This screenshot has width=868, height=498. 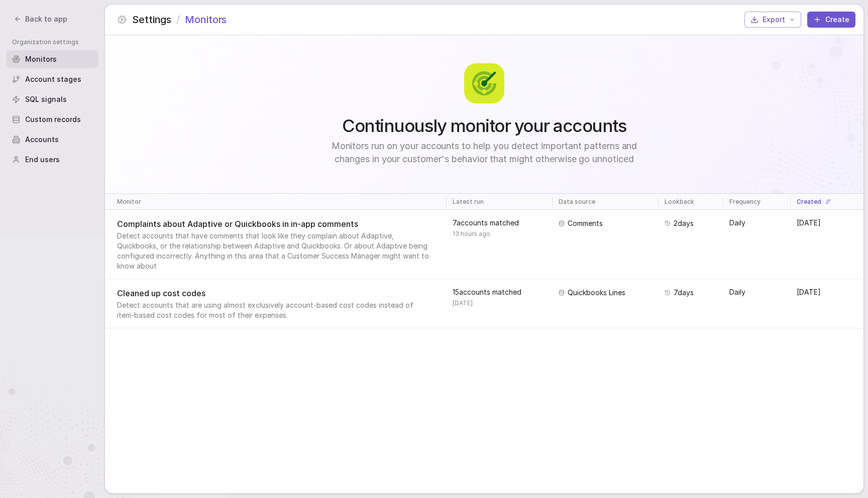 I want to click on img: Signal, so click(x=484, y=83).